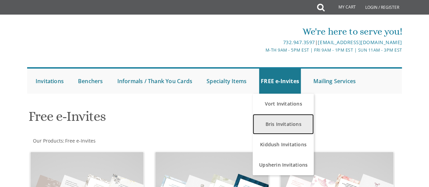 This screenshot has height=187, width=429. I want to click on a: Upsherin Invitations, so click(283, 165).